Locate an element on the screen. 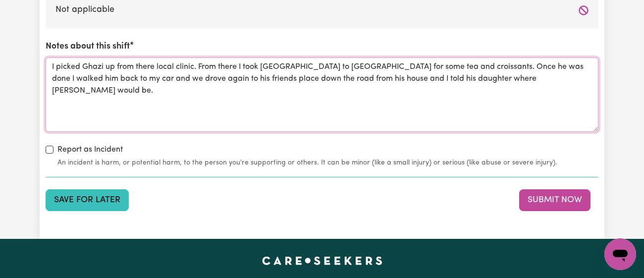 This screenshot has height=278, width=644. button: Submit your job report is located at coordinates (554, 200).